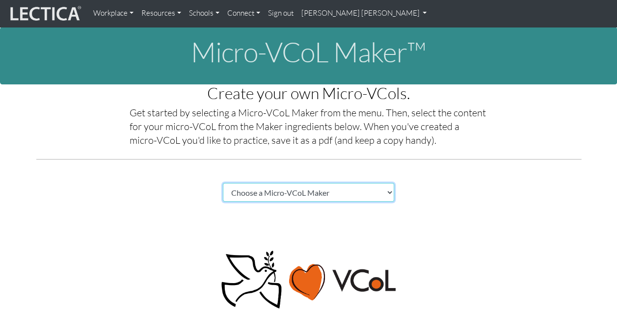 The width and height of the screenshot is (617, 316). I want to click on a: Workplace, so click(113, 13).